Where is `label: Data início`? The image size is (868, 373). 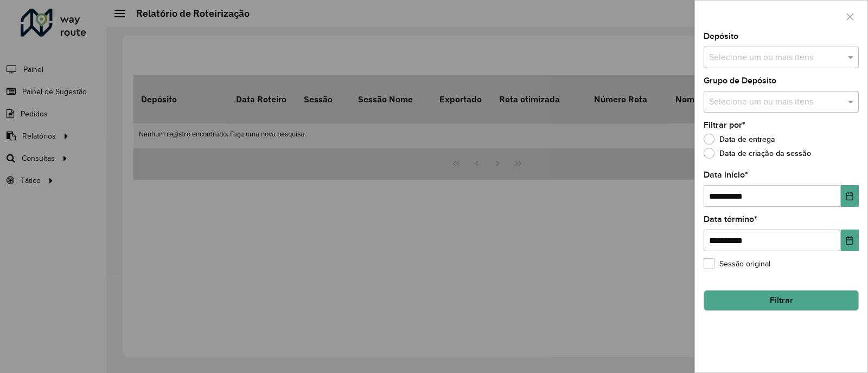 label: Data início is located at coordinates (726, 175).